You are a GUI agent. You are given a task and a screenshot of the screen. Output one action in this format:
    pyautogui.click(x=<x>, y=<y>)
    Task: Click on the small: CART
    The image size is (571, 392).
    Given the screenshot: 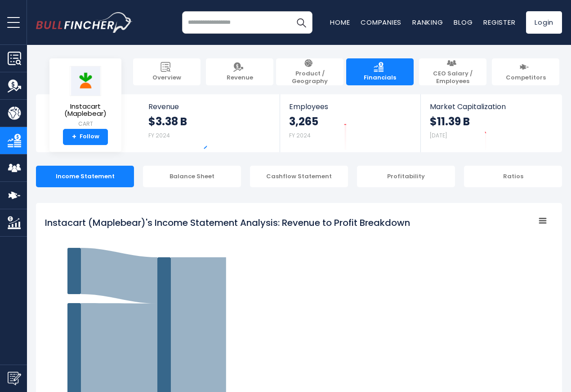 What is the action you would take?
    pyautogui.click(x=85, y=124)
    